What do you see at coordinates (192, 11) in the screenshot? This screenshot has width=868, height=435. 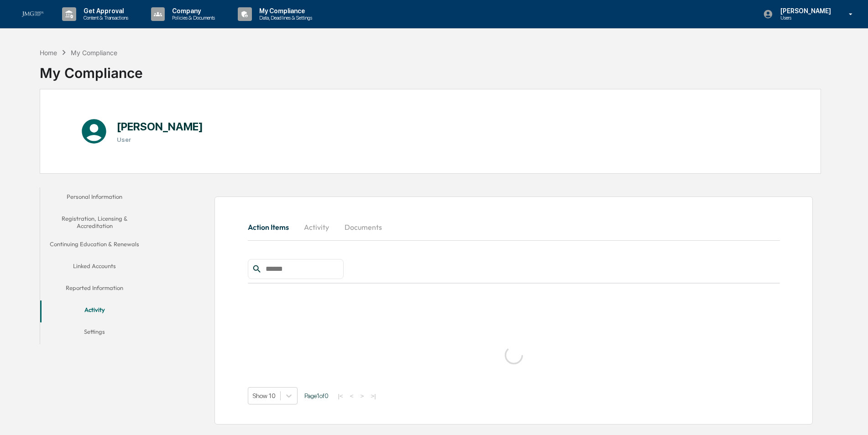 I see `p: Company` at bounding box center [192, 11].